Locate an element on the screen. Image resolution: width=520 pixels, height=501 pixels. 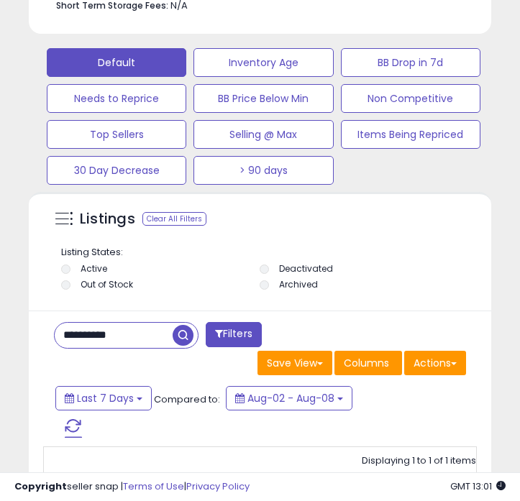
button: Default is located at coordinates (117, 63).